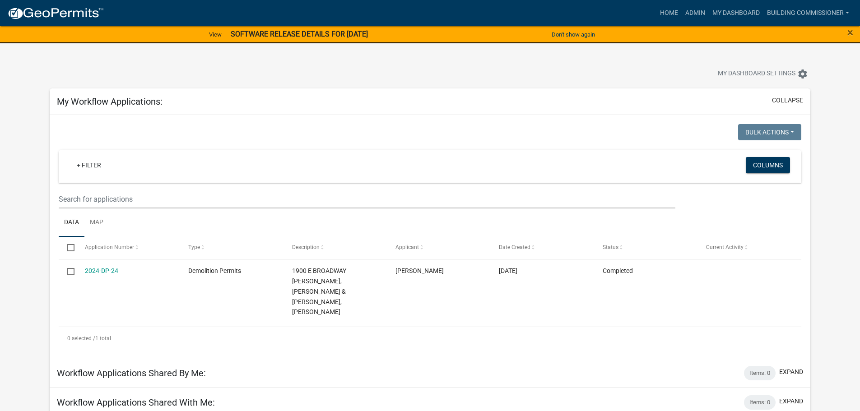  What do you see at coordinates (763, 74) in the screenshot?
I see `button: My Dashboard Settingssettings` at bounding box center [763, 74].